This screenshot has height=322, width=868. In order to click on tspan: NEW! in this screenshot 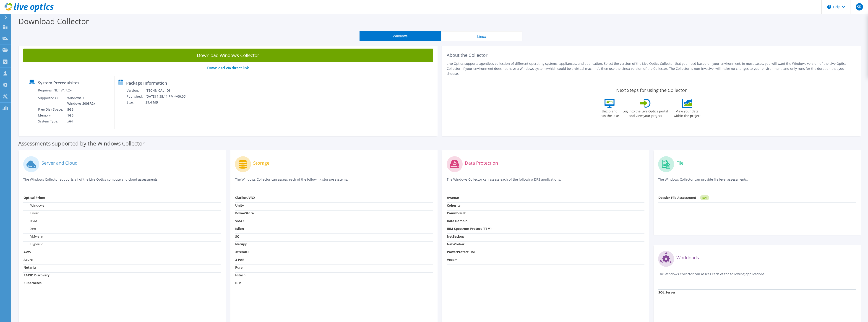, I will do `click(705, 198)`.